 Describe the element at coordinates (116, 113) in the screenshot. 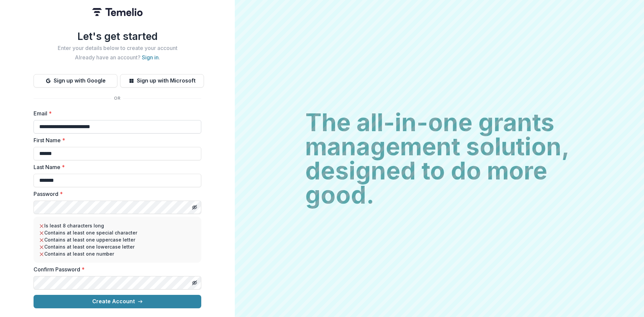

I see `label: Email` at that location.